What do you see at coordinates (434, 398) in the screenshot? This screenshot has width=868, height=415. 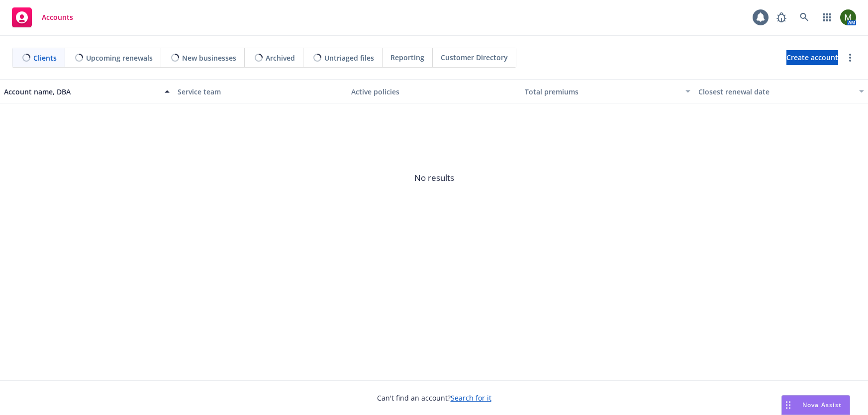 I see `span: Can't find an account?` at bounding box center [434, 398].